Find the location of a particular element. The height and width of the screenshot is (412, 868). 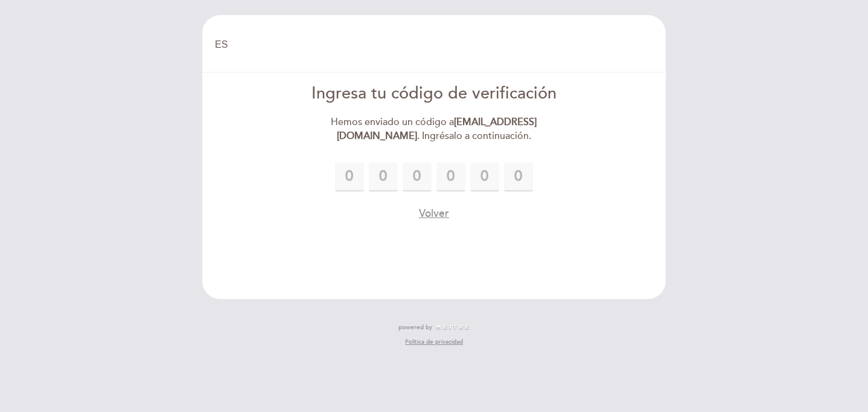

span: powered by is located at coordinates (415, 327).